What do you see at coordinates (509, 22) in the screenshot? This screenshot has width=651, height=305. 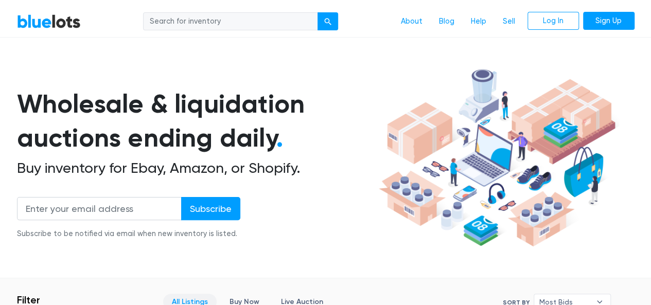 I see `a: Sell` at bounding box center [509, 22].